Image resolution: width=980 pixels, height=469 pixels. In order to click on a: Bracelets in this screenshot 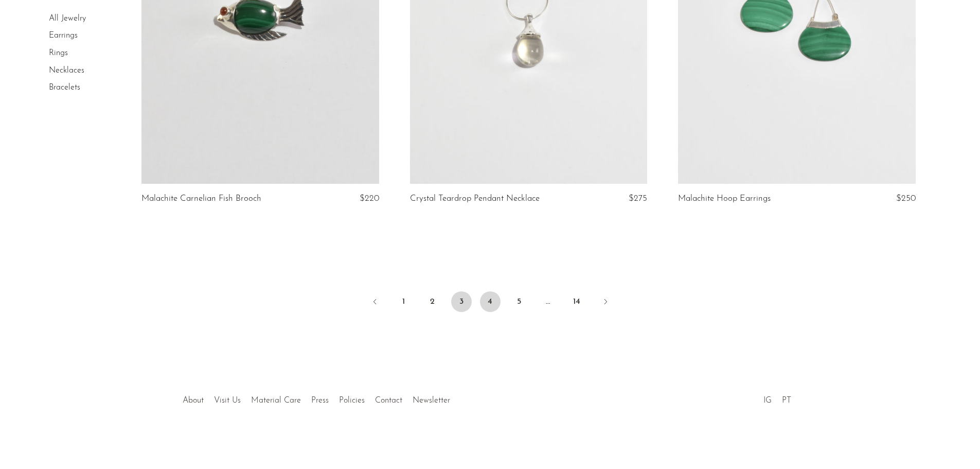, I will do `click(64, 88)`.